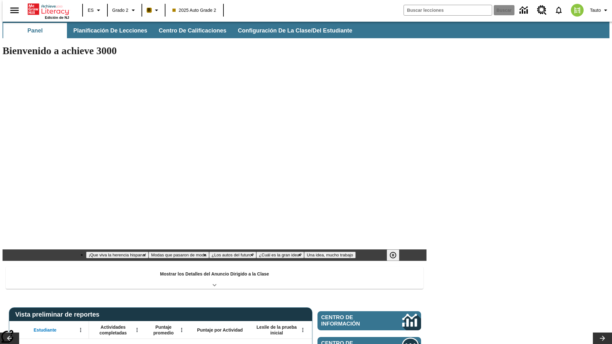 Image resolution: width=612 pixels, height=344 pixels. What do you see at coordinates (396, 255) in the screenshot?
I see `div: Pausar` at bounding box center [396, 255].